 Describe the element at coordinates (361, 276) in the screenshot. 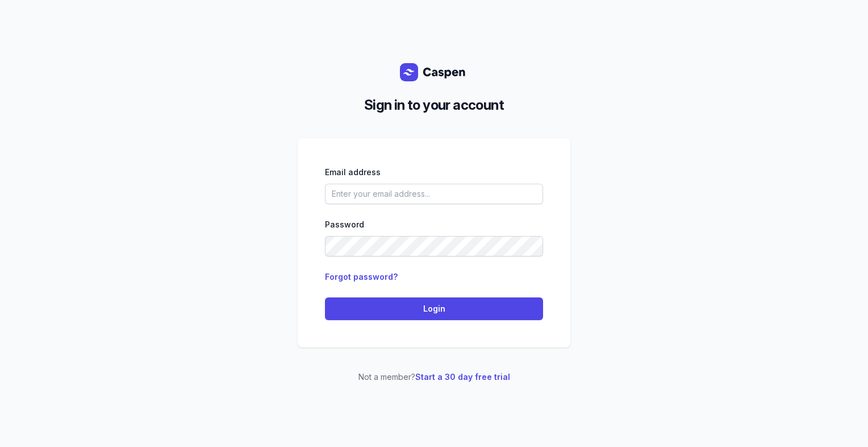

I see `a: Forgot password?` at that location.